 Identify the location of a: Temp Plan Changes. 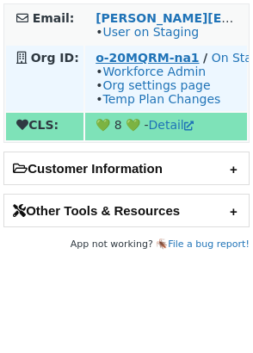
(161, 99).